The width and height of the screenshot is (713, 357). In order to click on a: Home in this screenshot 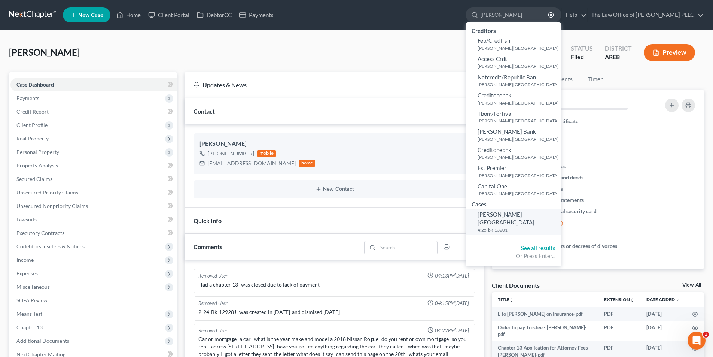, I will do `click(128, 15)`.